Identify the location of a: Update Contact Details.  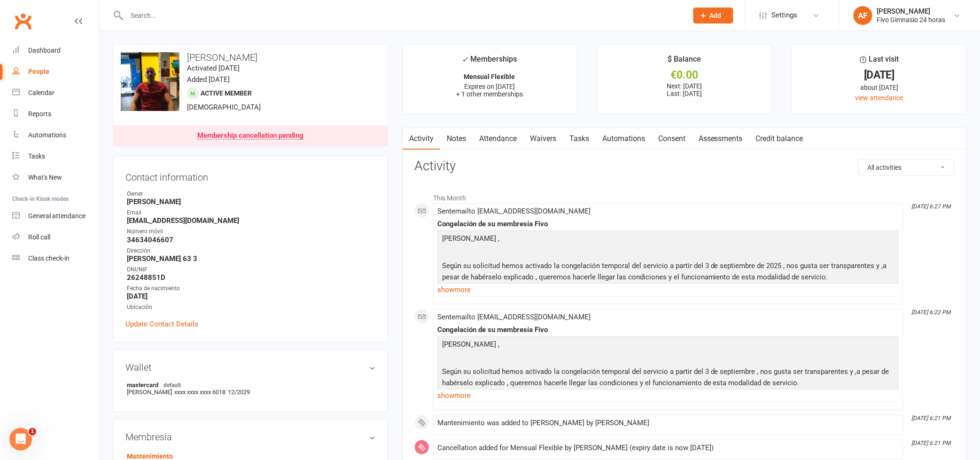
(162, 324).